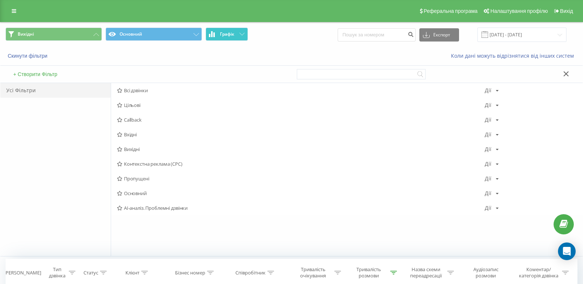 Image resolution: width=583 pixels, height=284 pixels. Describe the element at coordinates (519, 11) in the screenshot. I see `span: Налаштування профілю` at that location.